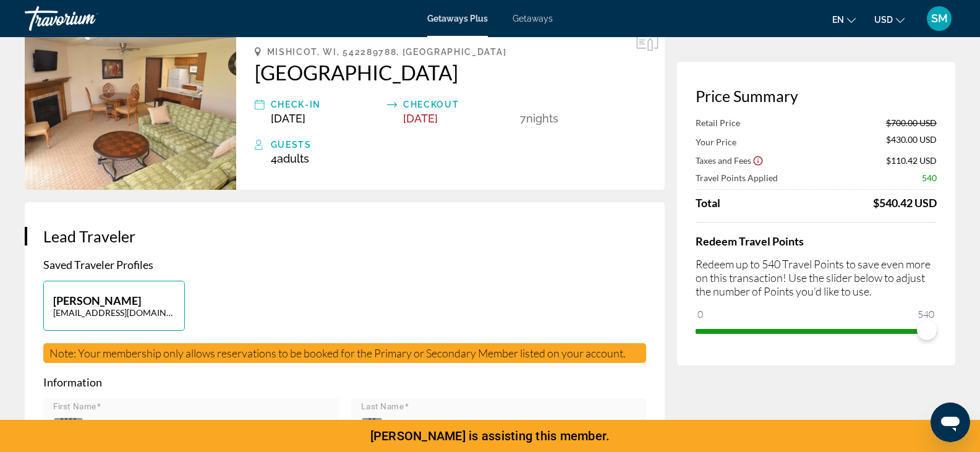  What do you see at coordinates (816, 241) in the screenshot?
I see `h4: Redeem Travel Points` at bounding box center [816, 241].